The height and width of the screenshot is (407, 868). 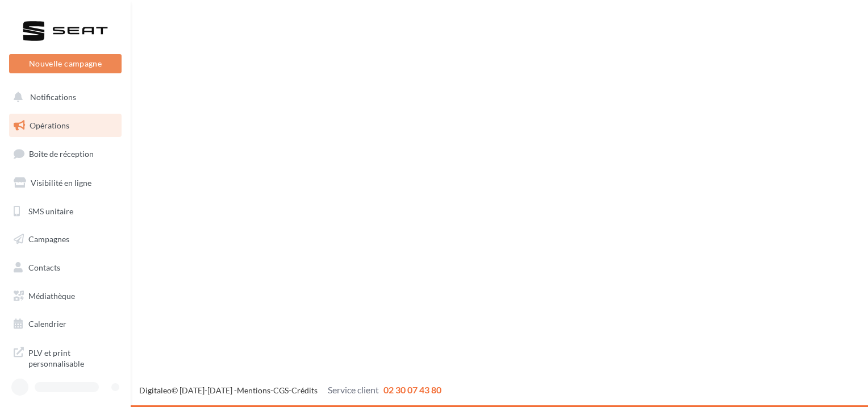 What do you see at coordinates (53, 97) in the screenshot?
I see `span: Notifications` at bounding box center [53, 97].